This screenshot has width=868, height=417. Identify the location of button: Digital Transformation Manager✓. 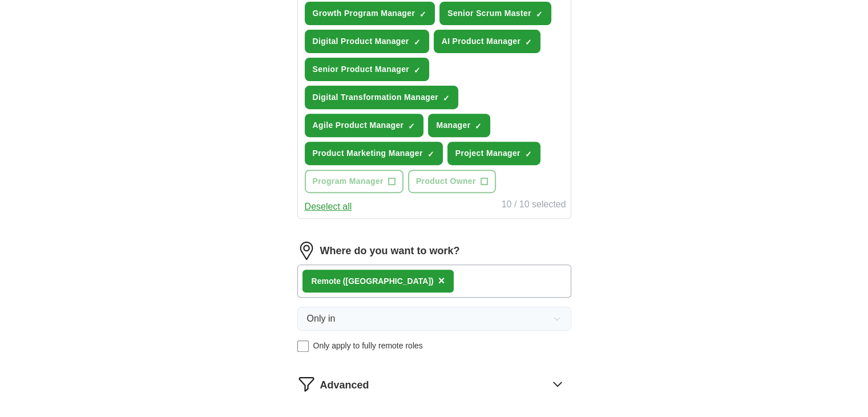
(382, 97).